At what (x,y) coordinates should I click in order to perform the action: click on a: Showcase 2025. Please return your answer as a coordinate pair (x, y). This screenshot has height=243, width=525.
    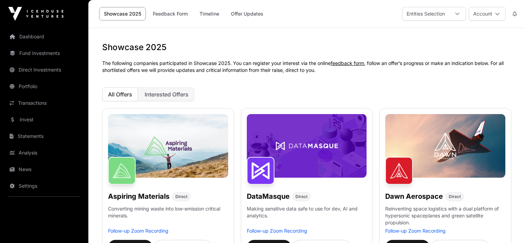
    Looking at the image, I should click on (122, 14).